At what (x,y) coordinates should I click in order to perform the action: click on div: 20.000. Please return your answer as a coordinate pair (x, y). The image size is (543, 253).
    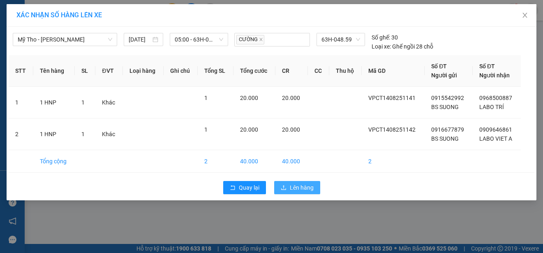
    Looking at the image, I should click on (40, 58).